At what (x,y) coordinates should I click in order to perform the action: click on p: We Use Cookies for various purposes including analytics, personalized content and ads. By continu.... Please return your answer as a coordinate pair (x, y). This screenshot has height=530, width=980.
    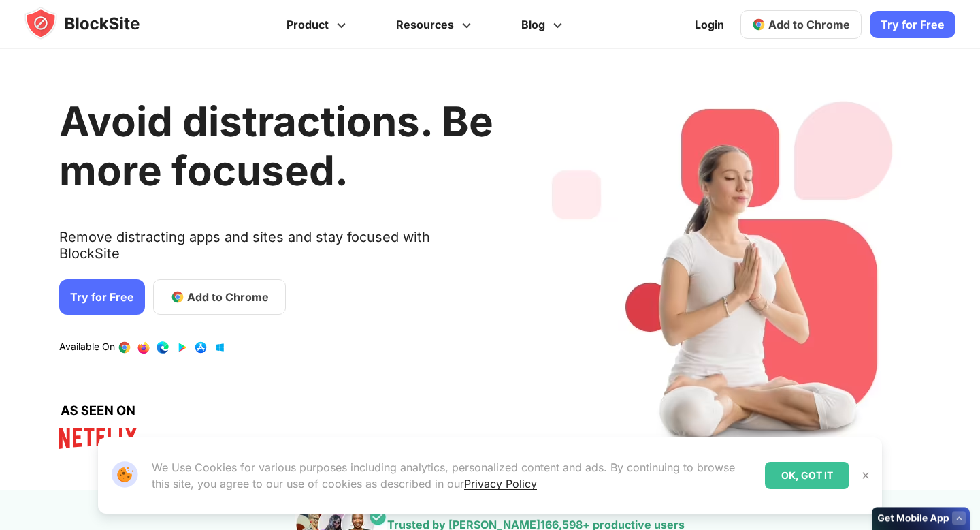
    Looking at the image, I should click on (452, 475).